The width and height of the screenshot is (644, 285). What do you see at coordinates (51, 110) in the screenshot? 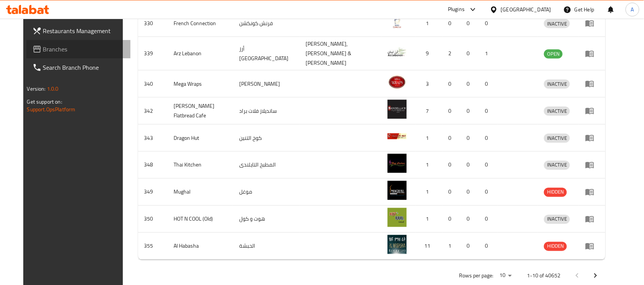
I see `a: Support.OpsPlatform` at bounding box center [51, 110].